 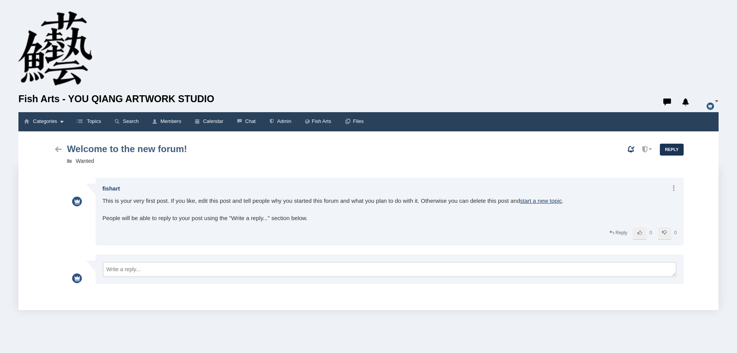 What do you see at coordinates (132, 149) in the screenshot?
I see `a: Welcome to the new forum!` at bounding box center [132, 149].